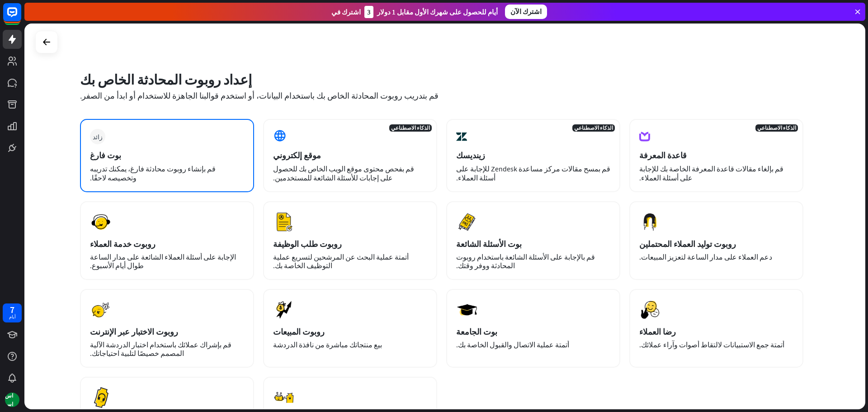 The width and height of the screenshot is (868, 412). Describe the element at coordinates (327, 344) in the screenshot. I see `font: بيع منتجاتك مباشرة من نافذة الدردشة` at that location.